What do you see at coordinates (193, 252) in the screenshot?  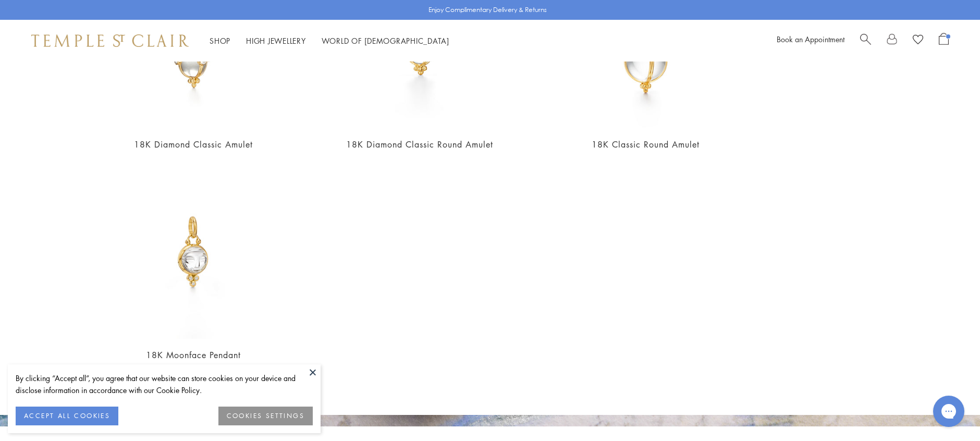 I see `img: P71852-CRMNFC10` at bounding box center [193, 252].